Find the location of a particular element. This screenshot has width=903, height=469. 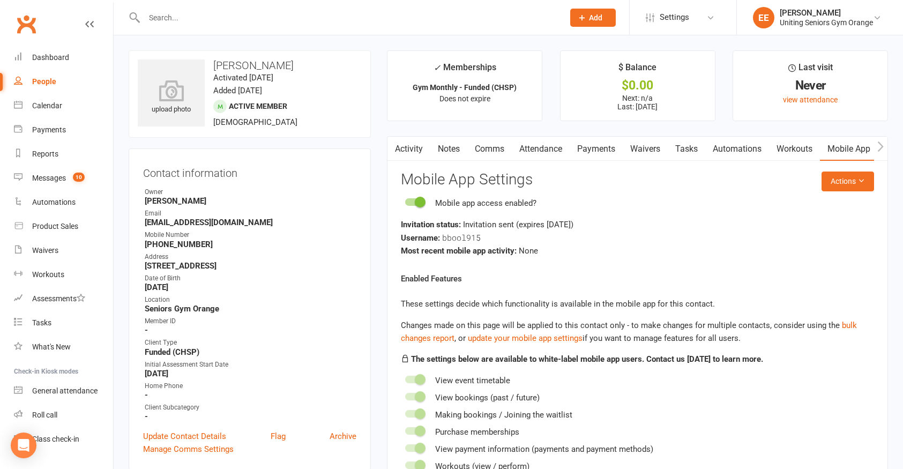

a: Manage Comms Settings is located at coordinates (188, 449).